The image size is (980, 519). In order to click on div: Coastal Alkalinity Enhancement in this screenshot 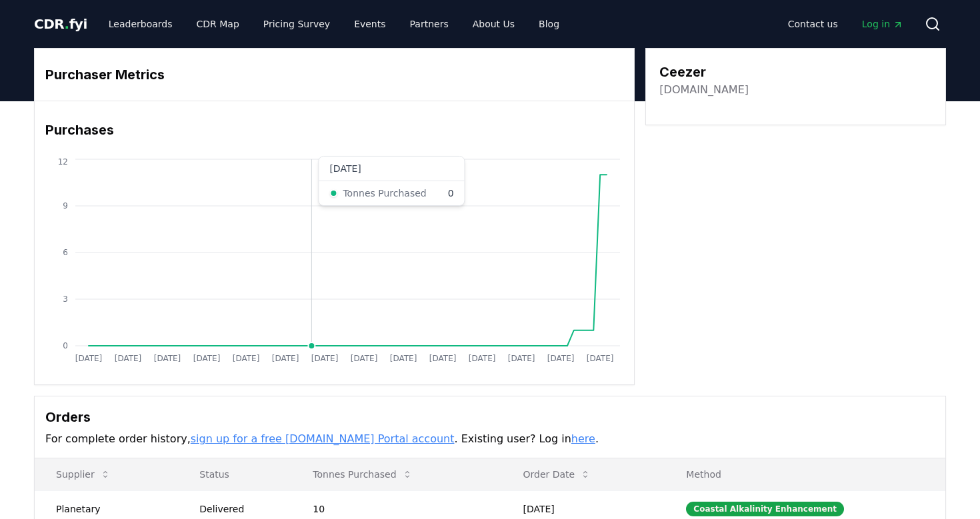, I will do `click(765, 509)`.